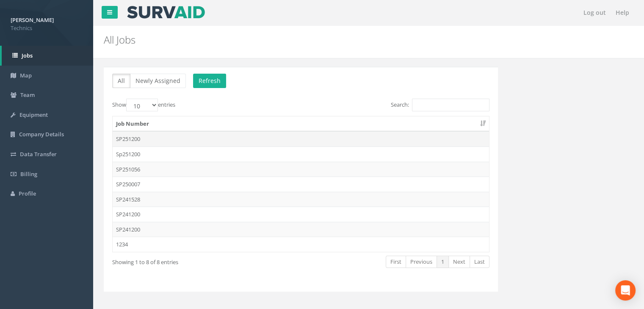 This screenshot has width=644, height=309. What do you see at coordinates (479, 261) in the screenshot?
I see `a: Last` at bounding box center [479, 261].